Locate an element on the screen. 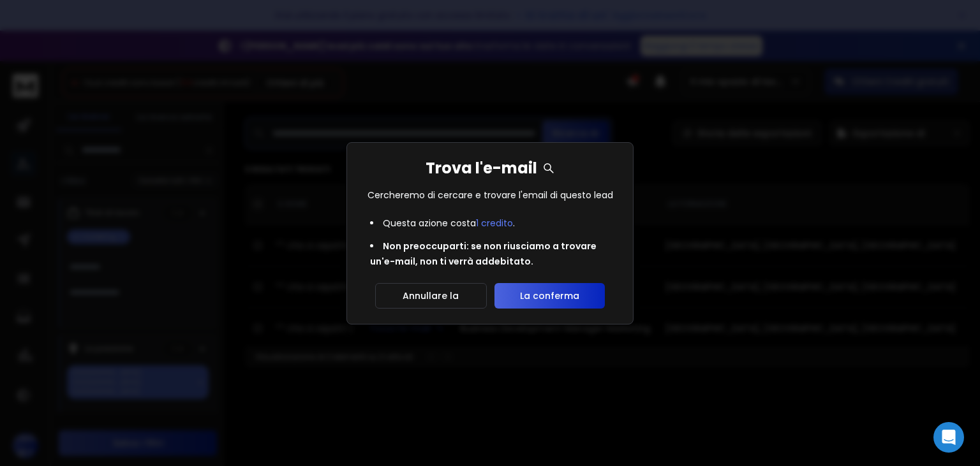  h1: Trova l'e-mail is located at coordinates (490, 169).